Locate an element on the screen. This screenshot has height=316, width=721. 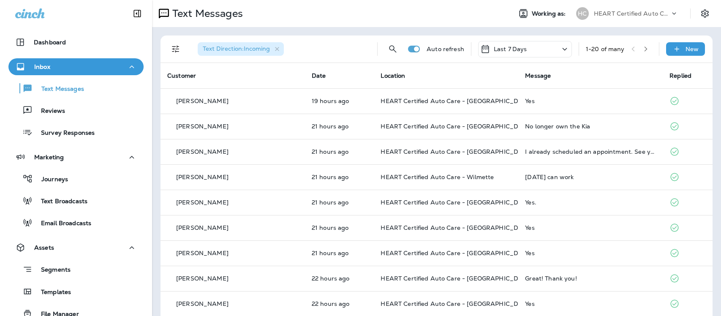
span: Location is located at coordinates (393, 76).